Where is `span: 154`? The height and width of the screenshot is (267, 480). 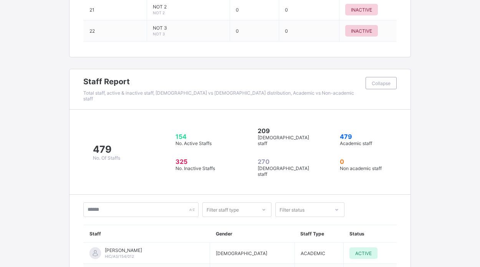
span: 154 is located at coordinates (205, 136).